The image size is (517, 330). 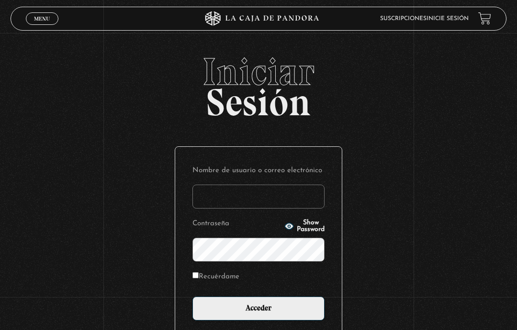 I want to click on h2: Sesión, so click(x=259, y=83).